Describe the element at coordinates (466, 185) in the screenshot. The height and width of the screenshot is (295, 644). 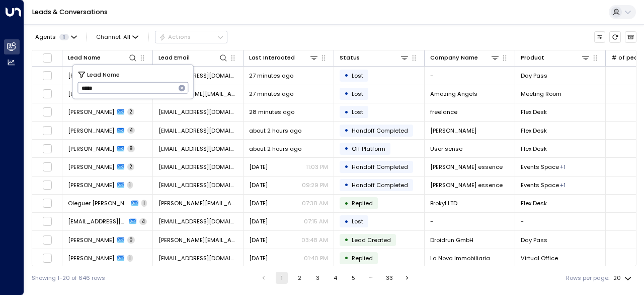
I see `span: Sam essence` at that location.